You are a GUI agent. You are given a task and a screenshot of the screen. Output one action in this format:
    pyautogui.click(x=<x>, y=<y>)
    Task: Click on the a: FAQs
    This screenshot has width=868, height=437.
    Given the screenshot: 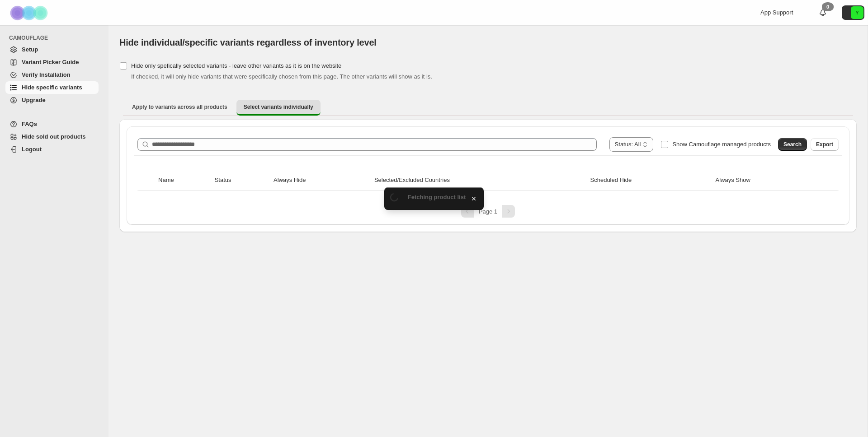 What is the action you would take?
    pyautogui.click(x=52, y=124)
    